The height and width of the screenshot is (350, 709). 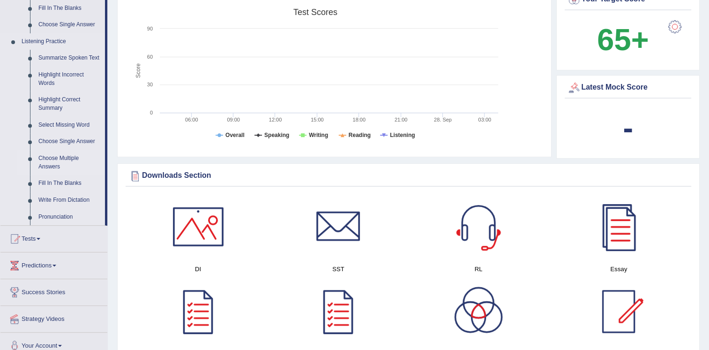 What do you see at coordinates (402, 135) in the screenshot?
I see `tspan: Listening` at bounding box center [402, 135].